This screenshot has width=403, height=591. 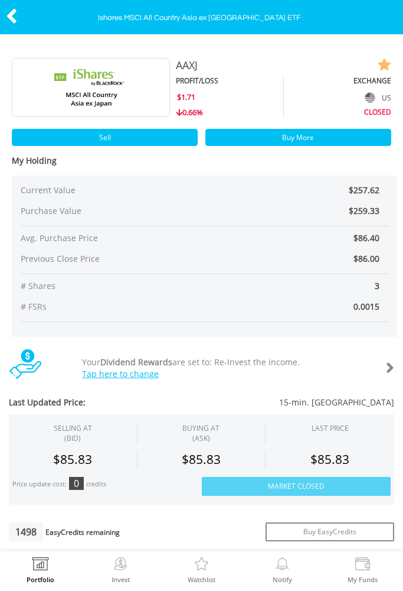 I want to click on a: Notify, so click(x=282, y=569).